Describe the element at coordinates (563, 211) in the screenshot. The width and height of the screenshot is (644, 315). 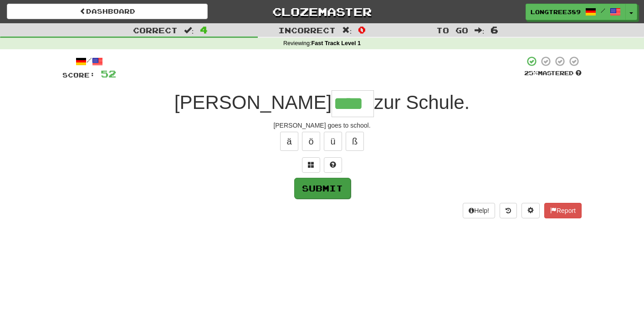
I see `button: Report` at that location.